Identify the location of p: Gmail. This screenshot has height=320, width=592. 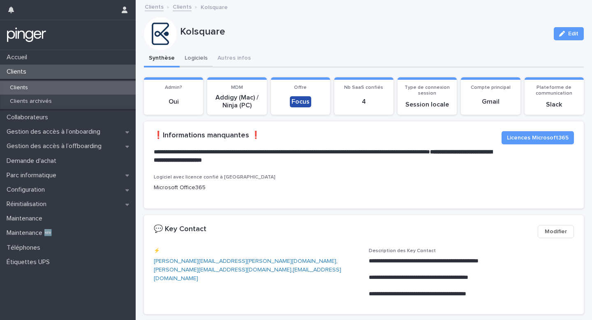
(490, 102).